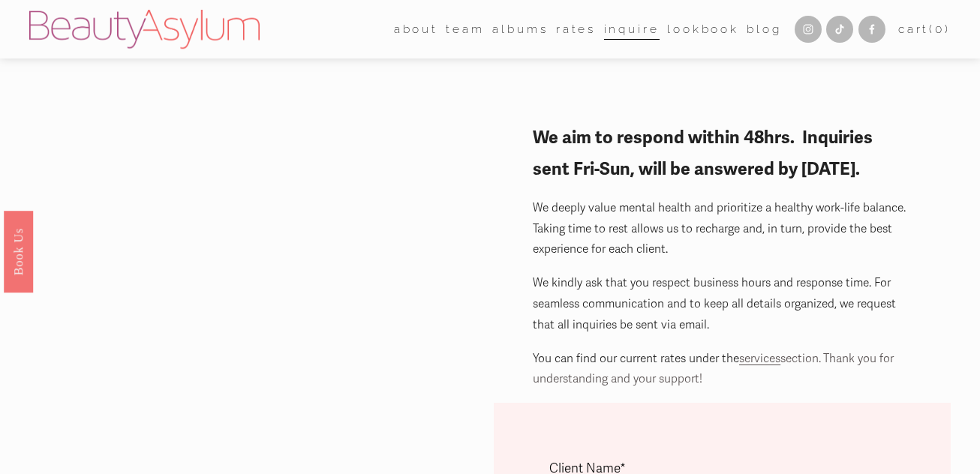 This screenshot has height=474, width=980. Describe the element at coordinates (764, 30) in the screenshot. I see `a: Blog` at that location.